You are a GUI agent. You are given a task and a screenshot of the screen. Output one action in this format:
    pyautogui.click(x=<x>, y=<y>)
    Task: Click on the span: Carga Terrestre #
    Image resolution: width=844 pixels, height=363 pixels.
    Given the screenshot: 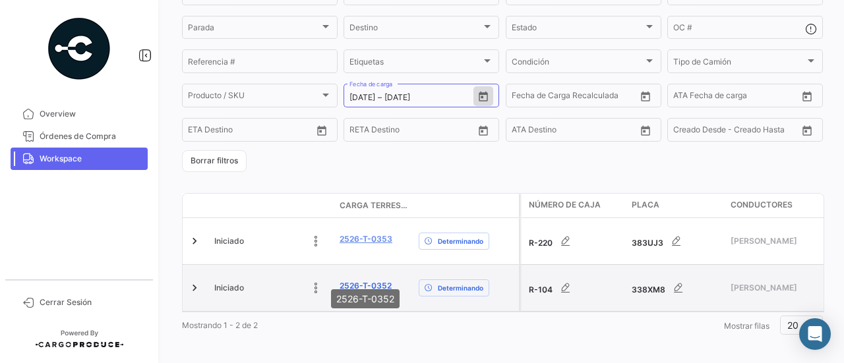 What is the action you would take?
    pyautogui.click(x=374, y=206)
    